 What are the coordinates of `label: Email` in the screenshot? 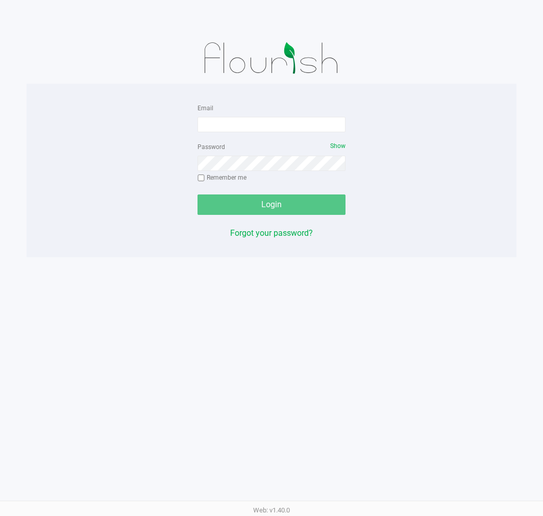 It's located at (205, 108).